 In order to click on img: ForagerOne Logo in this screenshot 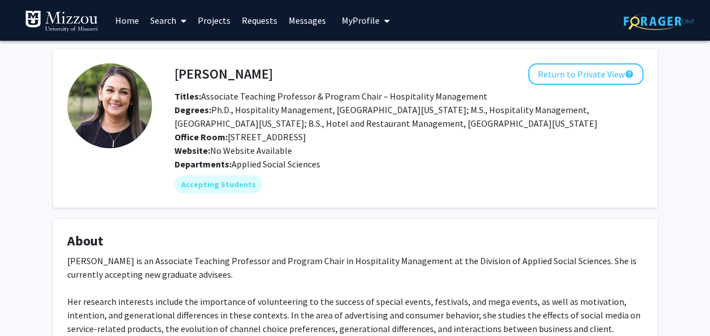, I will do `click(659, 21)`.